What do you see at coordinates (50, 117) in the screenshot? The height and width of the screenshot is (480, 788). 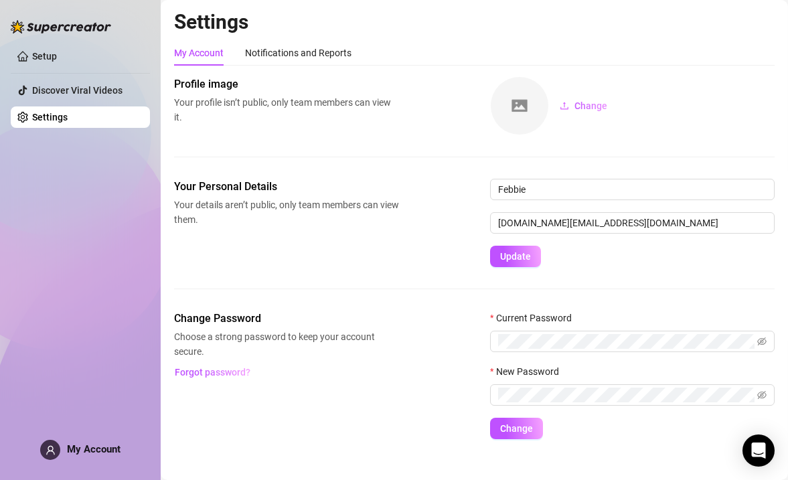 I see `a: Settings` at bounding box center [50, 117].